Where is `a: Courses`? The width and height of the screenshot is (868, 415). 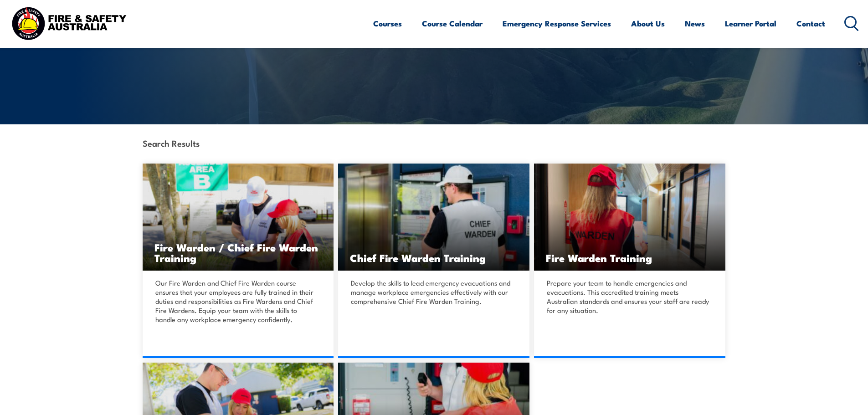 a: Courses is located at coordinates (387, 23).